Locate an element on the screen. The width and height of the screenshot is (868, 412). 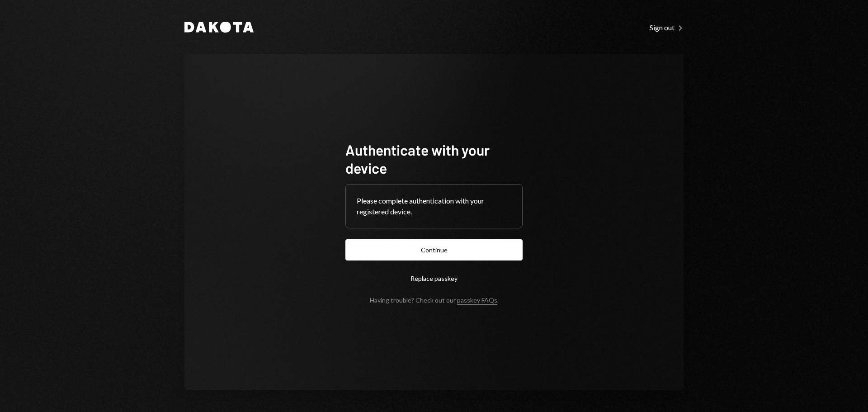
div: Please complete authentication with your registered device. is located at coordinates (434, 206).